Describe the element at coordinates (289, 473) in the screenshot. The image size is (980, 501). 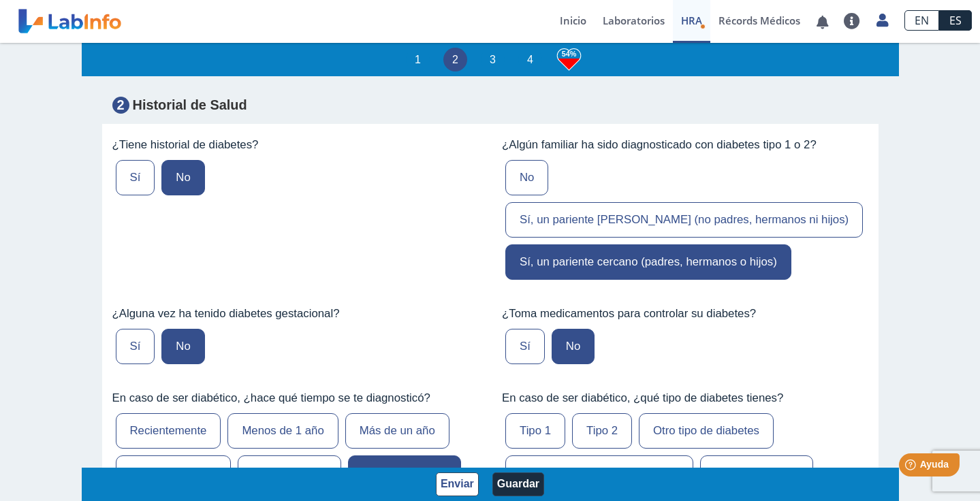
I see `label: Más de 5 años` at that location.